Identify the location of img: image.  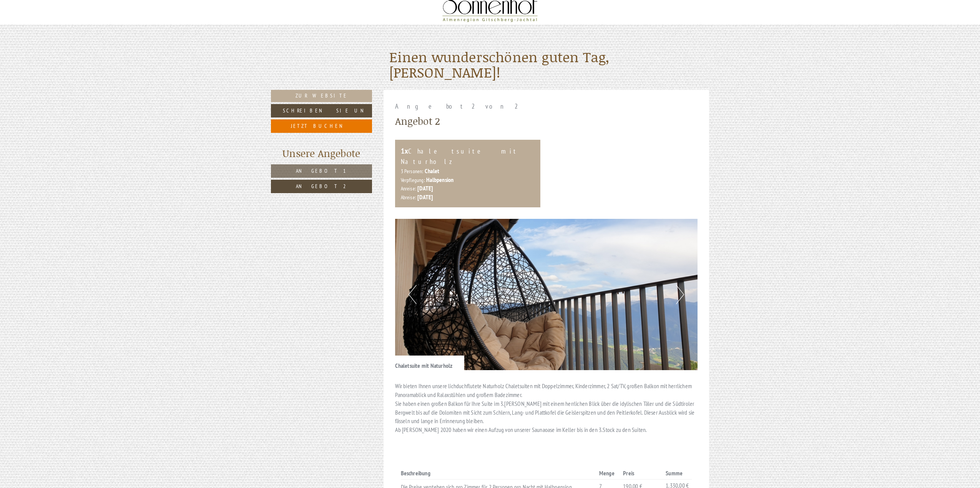
(546, 294).